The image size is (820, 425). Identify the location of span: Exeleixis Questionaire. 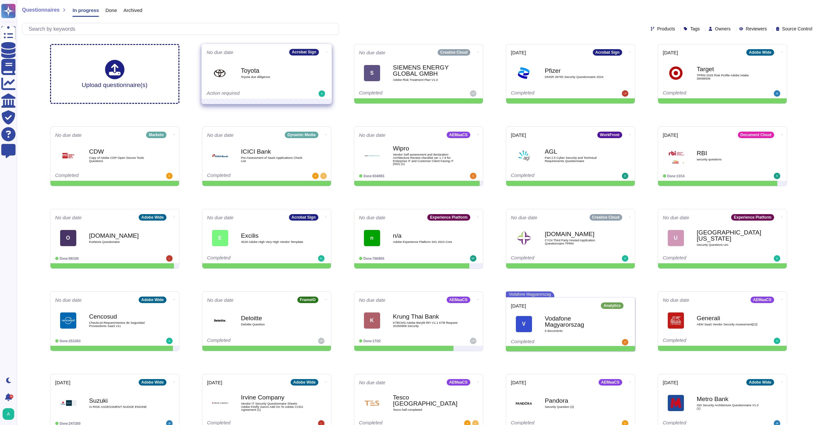
(122, 242).